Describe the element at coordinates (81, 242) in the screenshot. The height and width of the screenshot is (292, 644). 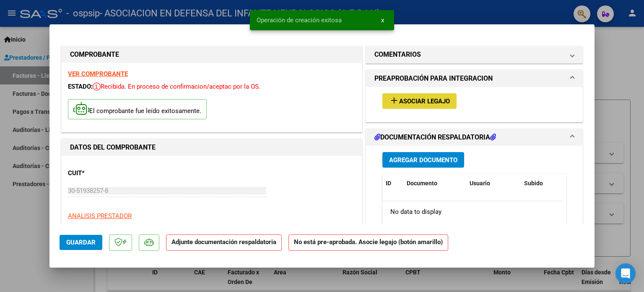
I see `span: Guardar` at that location.